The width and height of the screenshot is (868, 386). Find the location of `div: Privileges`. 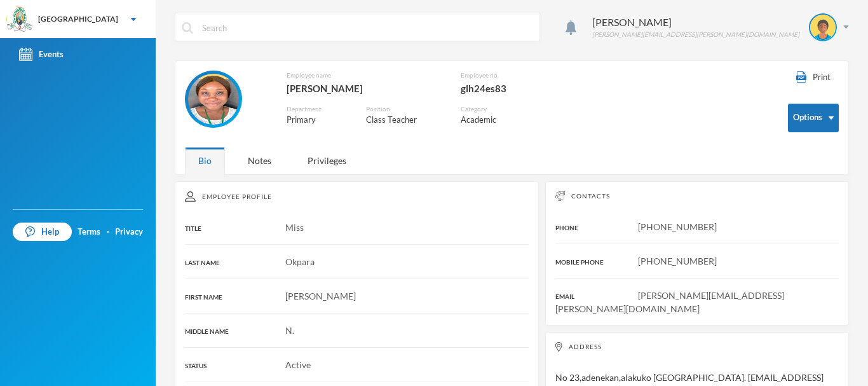

div: Privileges is located at coordinates (327, 161).